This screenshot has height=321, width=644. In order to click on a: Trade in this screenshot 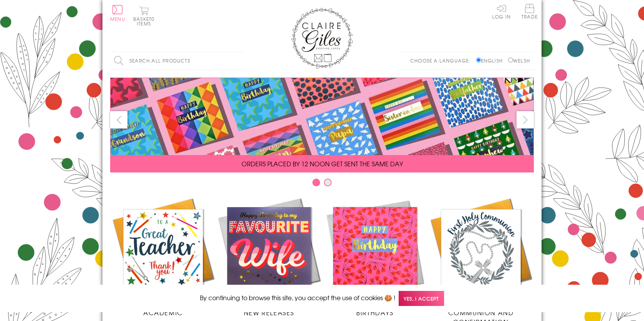, I will do `click(529, 12)`.